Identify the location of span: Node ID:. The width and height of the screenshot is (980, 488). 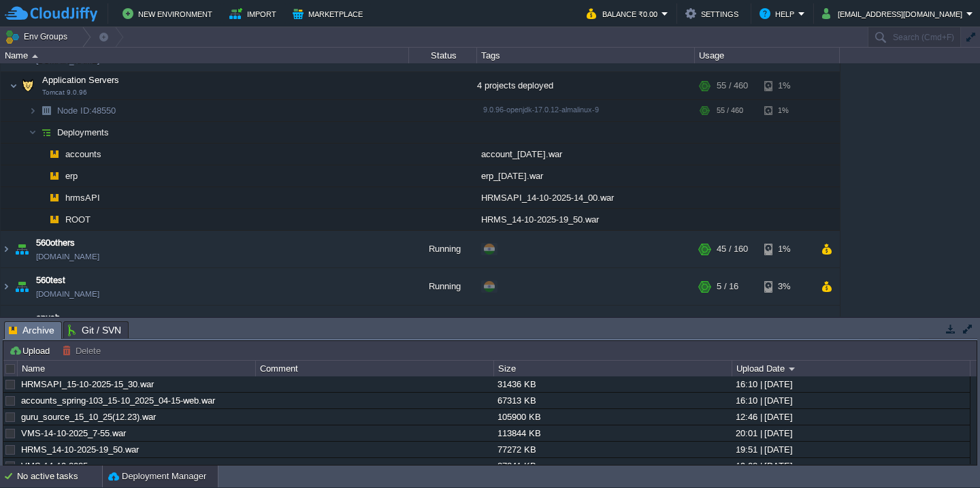
(74, 110).